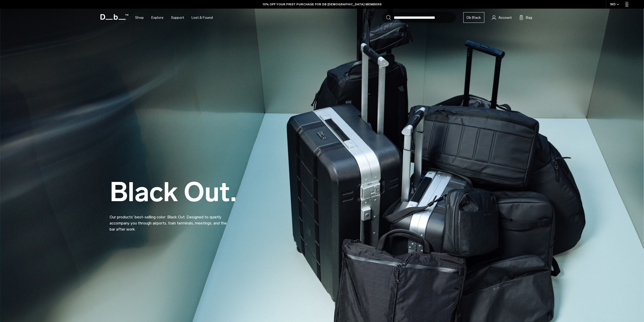  I want to click on a: Explore, so click(158, 18).